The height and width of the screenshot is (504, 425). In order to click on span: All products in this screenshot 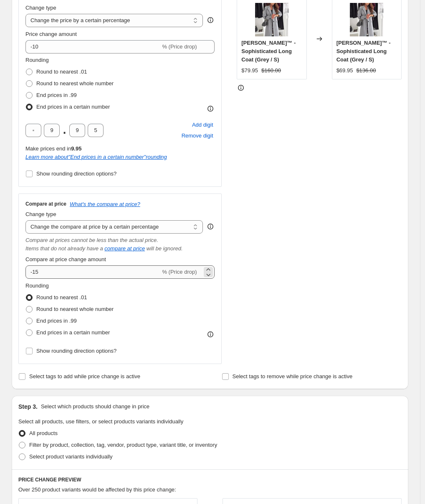, I will do `click(43, 433)`.